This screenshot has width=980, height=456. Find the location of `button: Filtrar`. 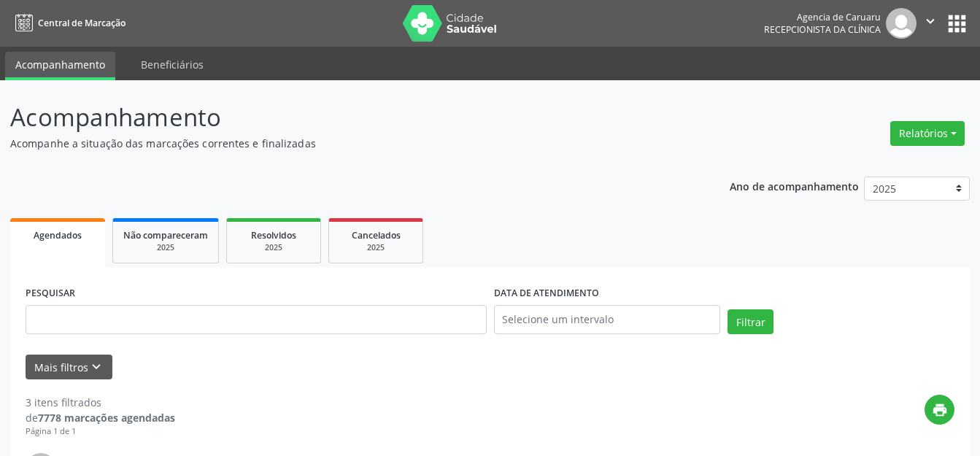

button: Filtrar is located at coordinates (750, 322).